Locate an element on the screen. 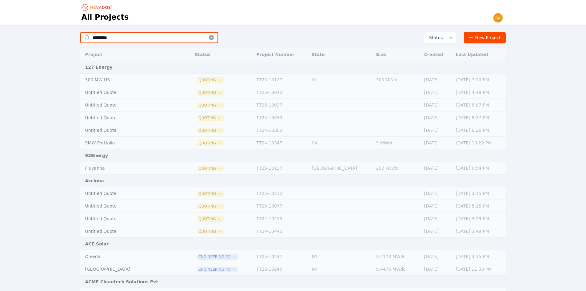 Image resolution: width=586 pixels, height=291 pixels. td: 300 MWdc is located at coordinates (397, 80).